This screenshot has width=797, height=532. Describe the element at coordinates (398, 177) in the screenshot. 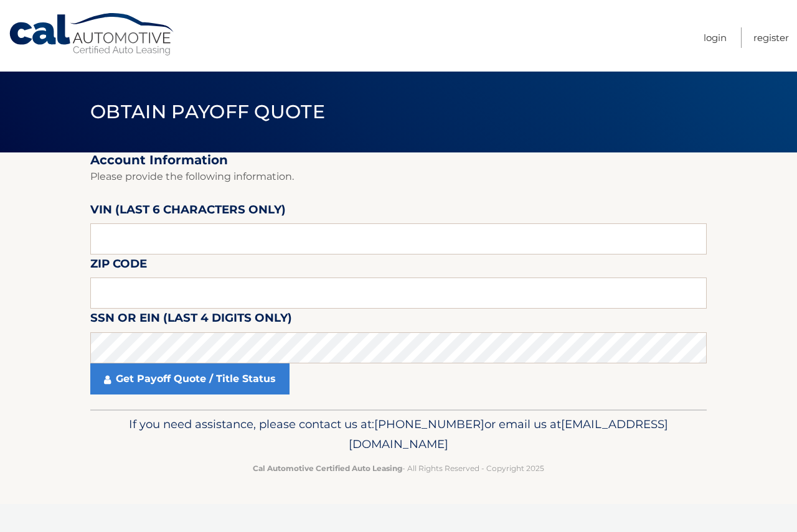

I see `p: Please provide the following information.` at that location.